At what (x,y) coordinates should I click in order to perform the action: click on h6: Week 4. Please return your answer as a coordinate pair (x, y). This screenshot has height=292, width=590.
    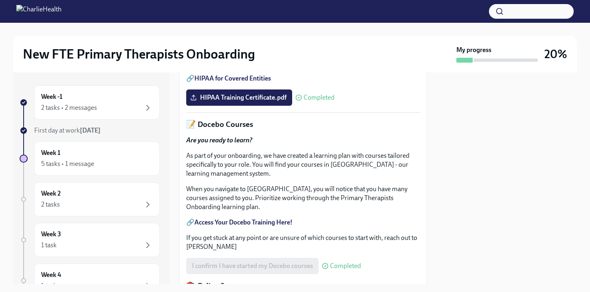
    Looking at the image, I should click on (51, 275).